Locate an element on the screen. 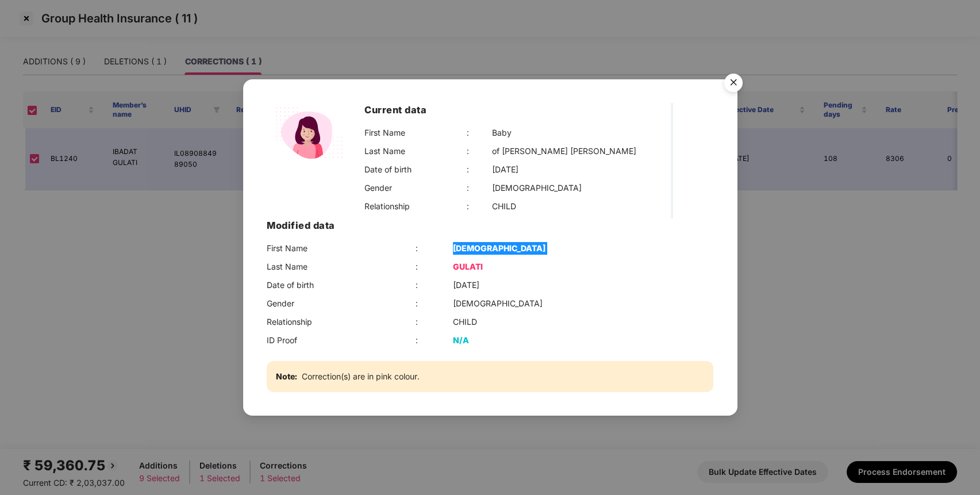 The height and width of the screenshot is (495, 980). img: svg+xml;base64,PHN2ZyB4bWxucz0iaHR0cDovL3d3dy53My5vcmcvMjAwMC9zdmciIHdpZHRoPSIyMjQiIGhlaWdodD0iMT... is located at coordinates (310, 133).